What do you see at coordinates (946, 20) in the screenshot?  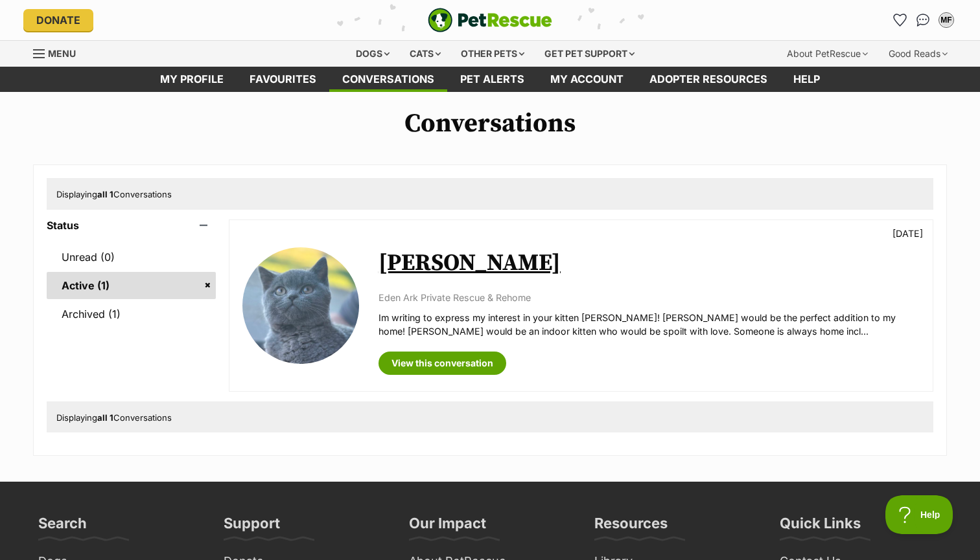 I see `div: MF` at bounding box center [946, 20].